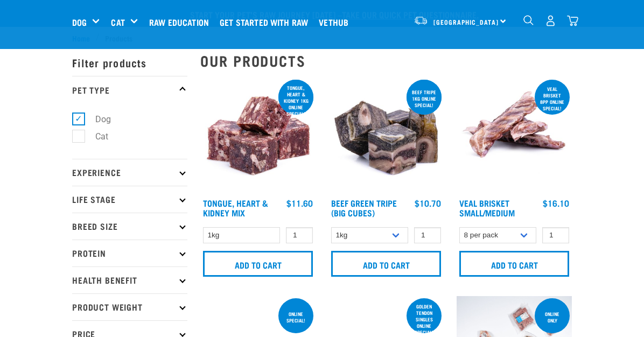  I want to click on a: Dog, so click(79, 22).